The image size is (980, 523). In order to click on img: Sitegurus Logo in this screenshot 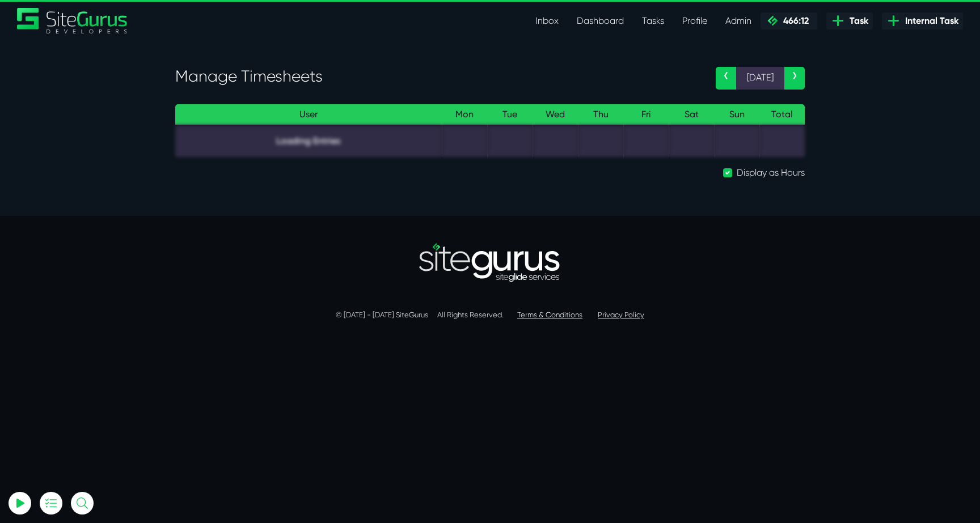, I will do `click(73, 20)`.